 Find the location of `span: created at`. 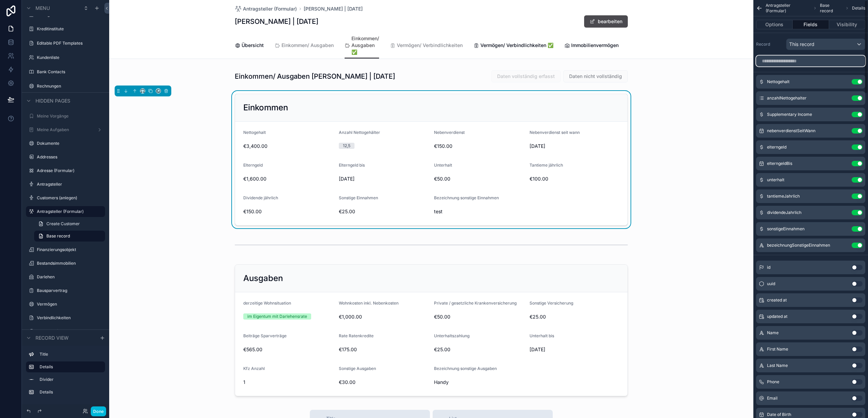

span: created at is located at coordinates (777, 300).